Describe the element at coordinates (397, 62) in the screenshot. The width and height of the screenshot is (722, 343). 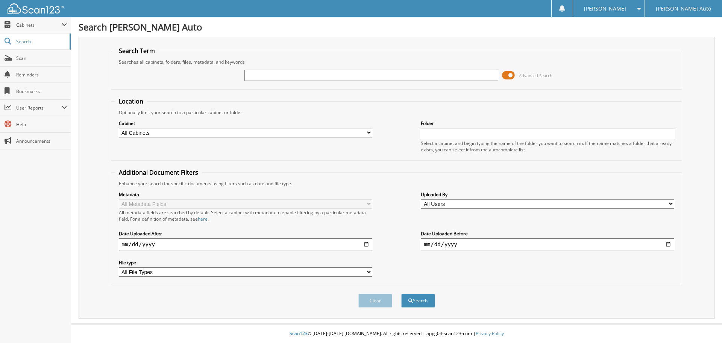
I see `div: Searches all cabinets, folders, files, metadata, and keywords` at that location.